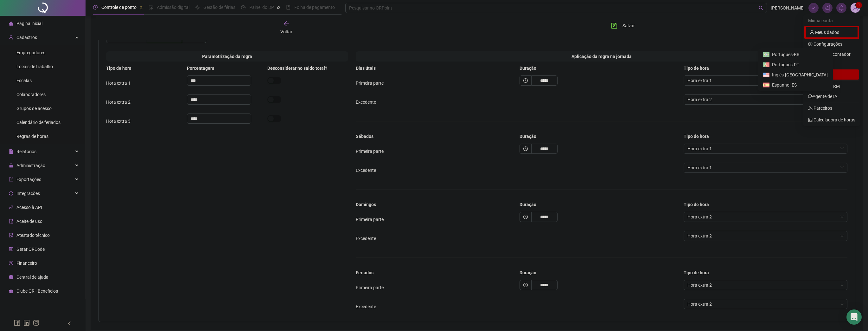 The image size is (868, 331). What do you see at coordinates (24, 81) in the screenshot?
I see `span: Escalas` at bounding box center [24, 81].